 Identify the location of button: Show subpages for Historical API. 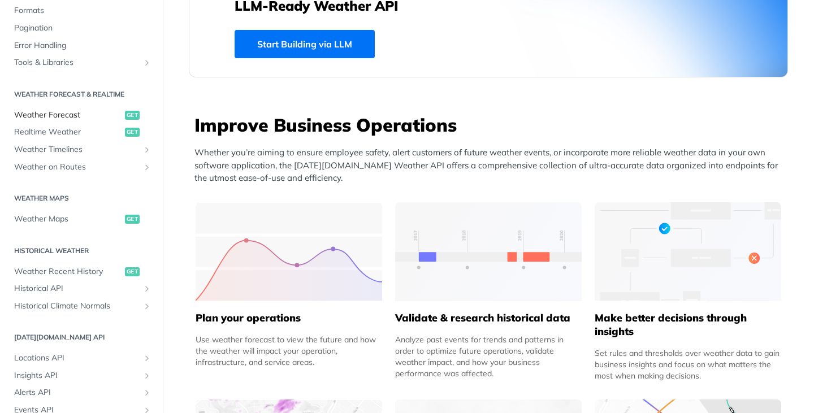
(147, 289).